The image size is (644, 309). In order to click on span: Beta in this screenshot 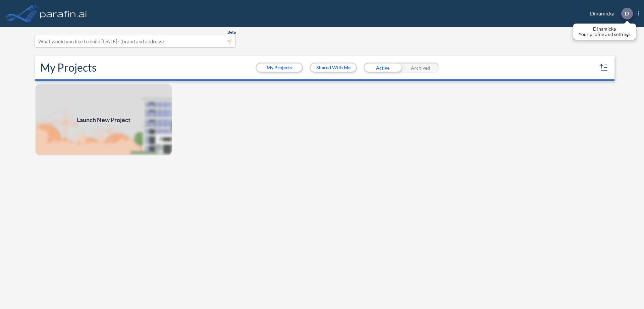, I will do `click(231, 32)`.